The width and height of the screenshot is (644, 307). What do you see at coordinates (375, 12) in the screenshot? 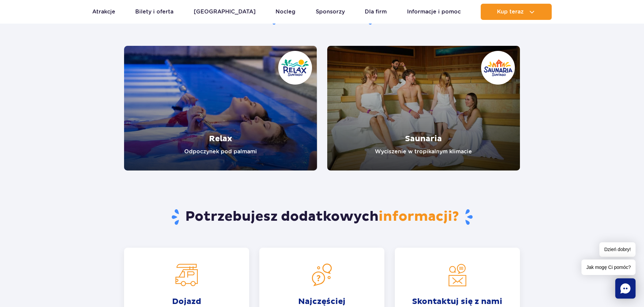
I see `a: Dla firm` at bounding box center [375, 12].